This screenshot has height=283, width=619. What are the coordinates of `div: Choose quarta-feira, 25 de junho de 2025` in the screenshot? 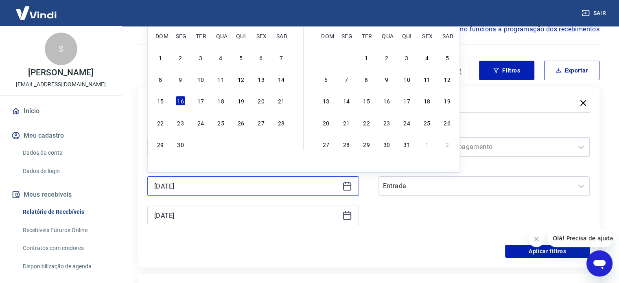 It's located at (220, 122).